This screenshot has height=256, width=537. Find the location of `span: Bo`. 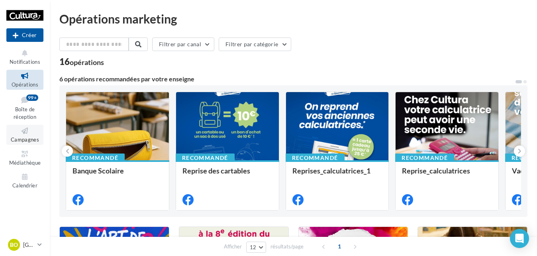

span: Bo is located at coordinates (14, 244).